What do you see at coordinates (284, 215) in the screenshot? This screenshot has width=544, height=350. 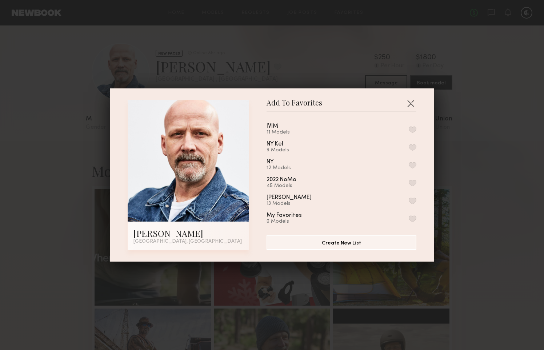 I see `div: My Favorites` at bounding box center [284, 215].